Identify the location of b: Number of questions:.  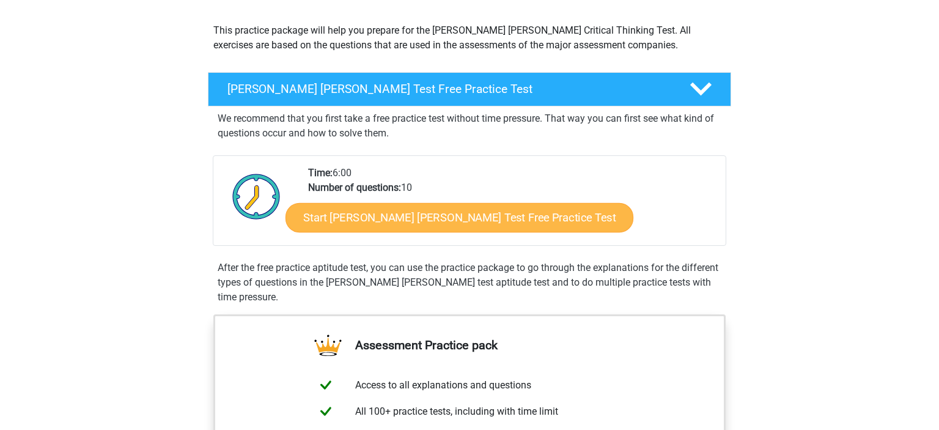
(355, 187).